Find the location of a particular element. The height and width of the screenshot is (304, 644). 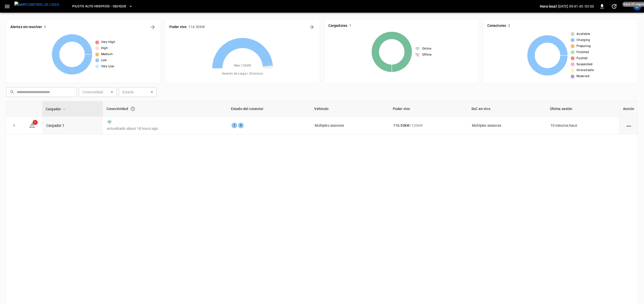

div: action cell options is located at coordinates (629, 126).